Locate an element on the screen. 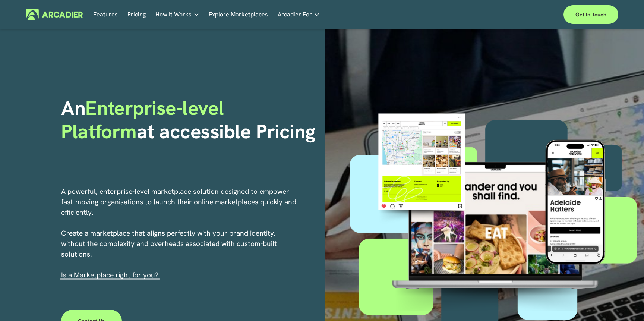 The image size is (644, 321). a: Pricing is located at coordinates (137, 14).